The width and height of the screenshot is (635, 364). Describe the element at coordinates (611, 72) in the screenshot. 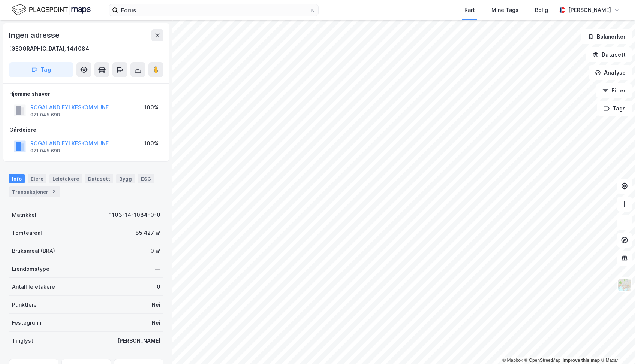

I see `button: Analyse` at that location.